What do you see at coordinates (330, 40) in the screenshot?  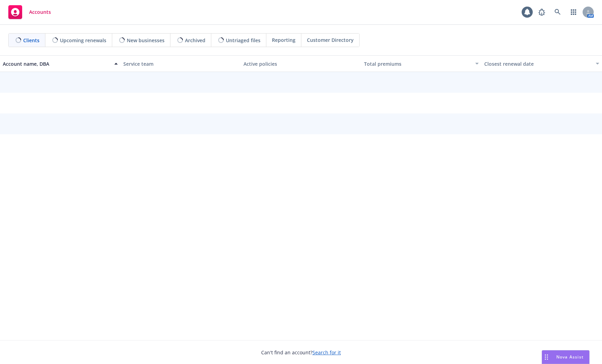 I see `span: Customer Directory` at bounding box center [330, 40].